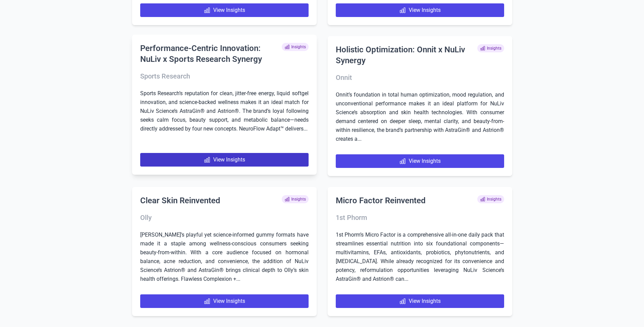 This screenshot has height=327, width=644. I want to click on p: Sports Research’s reputation for clean, jitter-free energy, liquid softgel innovation, and scienc..., so click(224, 115).